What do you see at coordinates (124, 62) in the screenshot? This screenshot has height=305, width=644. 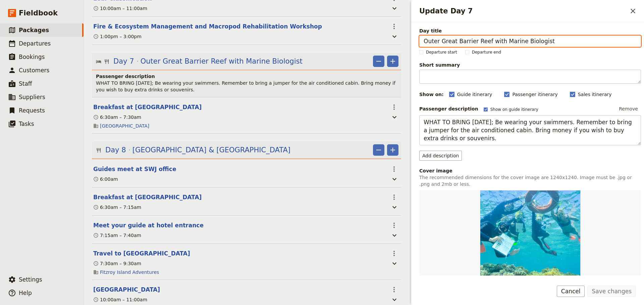 I see `span: Day 7` at bounding box center [124, 62].